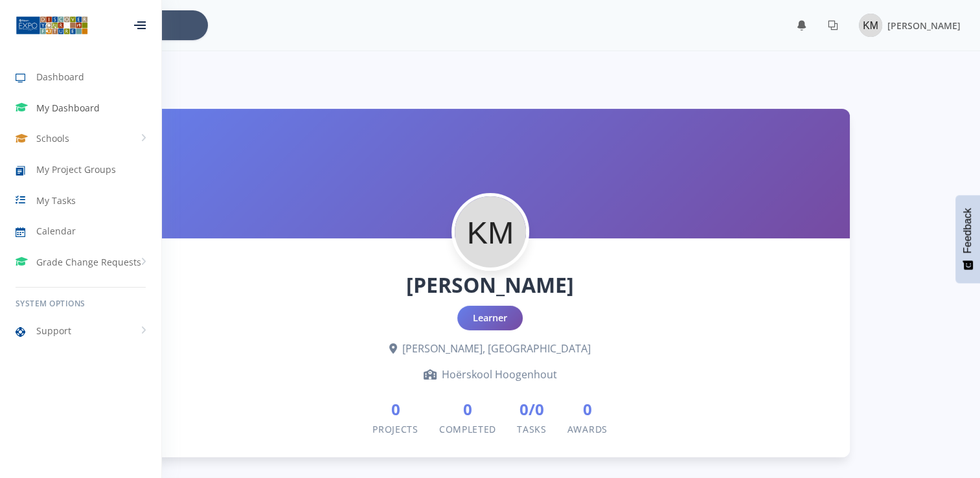 The image size is (980, 478). What do you see at coordinates (56, 231) in the screenshot?
I see `span: Calendar` at bounding box center [56, 231].